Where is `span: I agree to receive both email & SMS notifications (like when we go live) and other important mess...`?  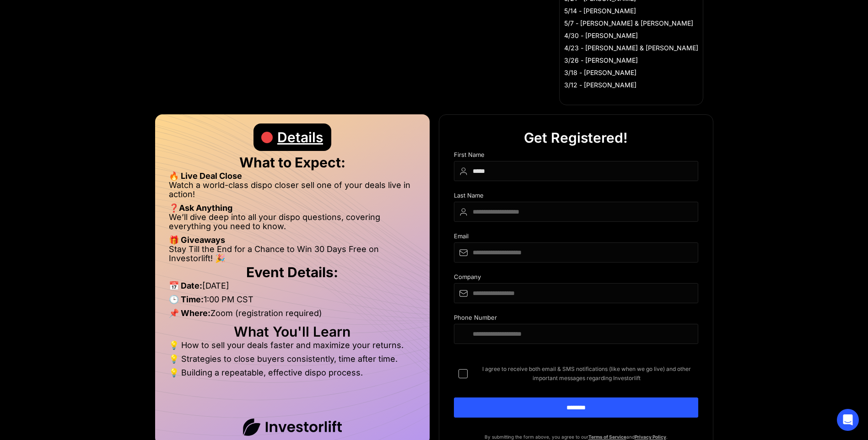
span: I agree to receive both email & SMS notifications (like when we go live) and other important mess... is located at coordinates (587, 374).